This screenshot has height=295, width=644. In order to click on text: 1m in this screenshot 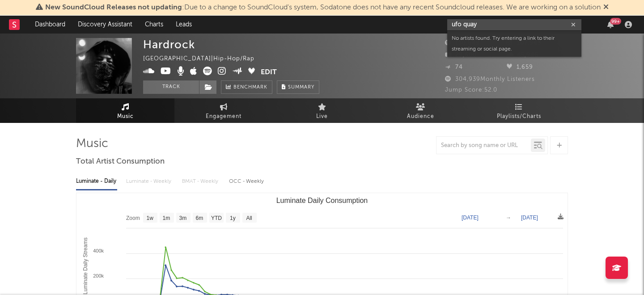, I will do `click(166, 218)`.